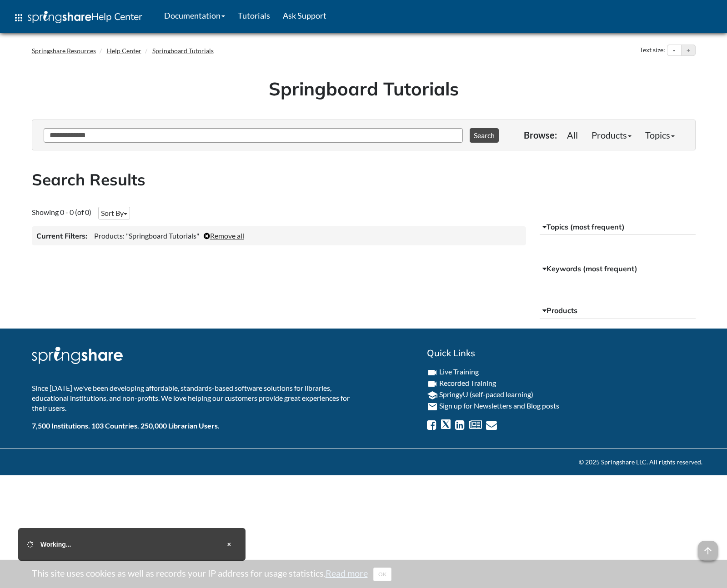  What do you see at coordinates (674, 51) in the screenshot?
I see `button: Decrease text size` at bounding box center [674, 51].